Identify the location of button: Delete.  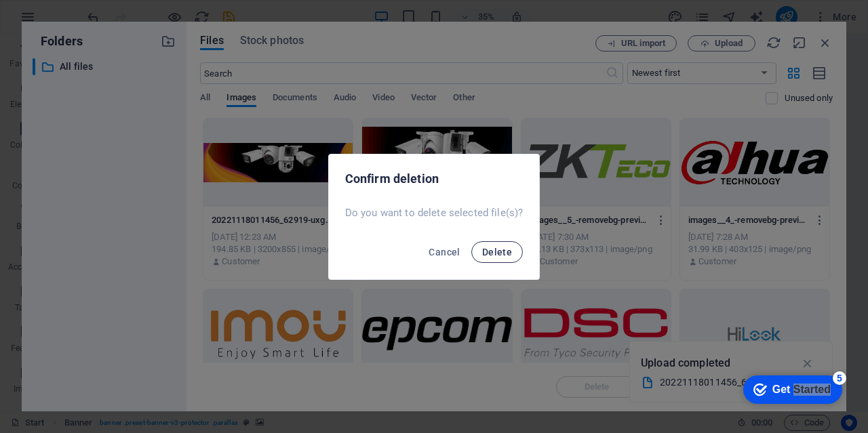
(497, 252).